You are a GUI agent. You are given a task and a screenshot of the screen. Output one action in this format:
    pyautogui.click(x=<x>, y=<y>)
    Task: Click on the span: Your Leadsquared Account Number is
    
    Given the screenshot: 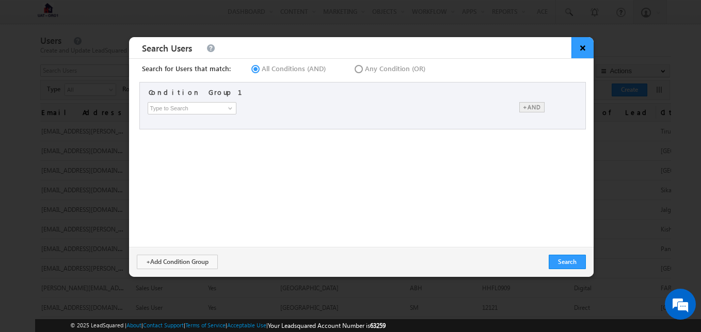 What is the action you would take?
    pyautogui.click(x=327, y=326)
    